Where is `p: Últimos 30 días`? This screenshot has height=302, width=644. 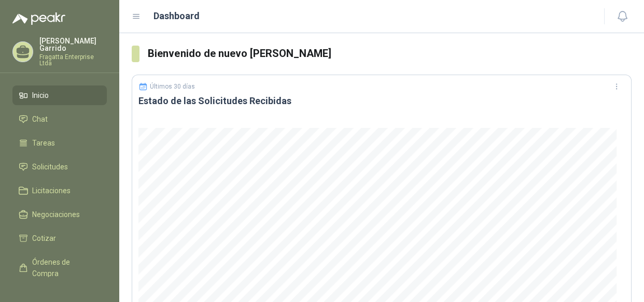 p: Últimos 30 días is located at coordinates (172, 87).